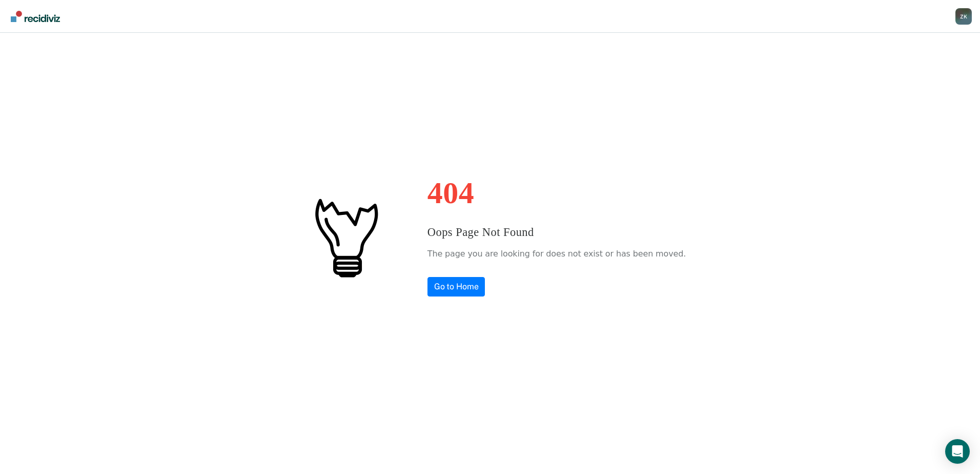 This screenshot has height=474, width=980. I want to click on img: Recidiviz, so click(36, 16).